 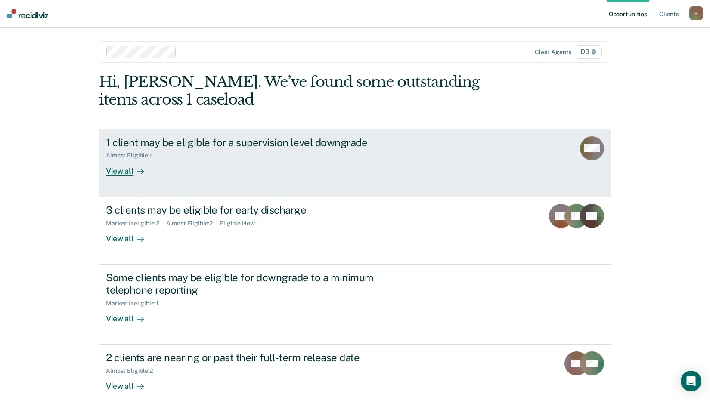 I want to click on div: Open Intercom Messenger, so click(x=691, y=381).